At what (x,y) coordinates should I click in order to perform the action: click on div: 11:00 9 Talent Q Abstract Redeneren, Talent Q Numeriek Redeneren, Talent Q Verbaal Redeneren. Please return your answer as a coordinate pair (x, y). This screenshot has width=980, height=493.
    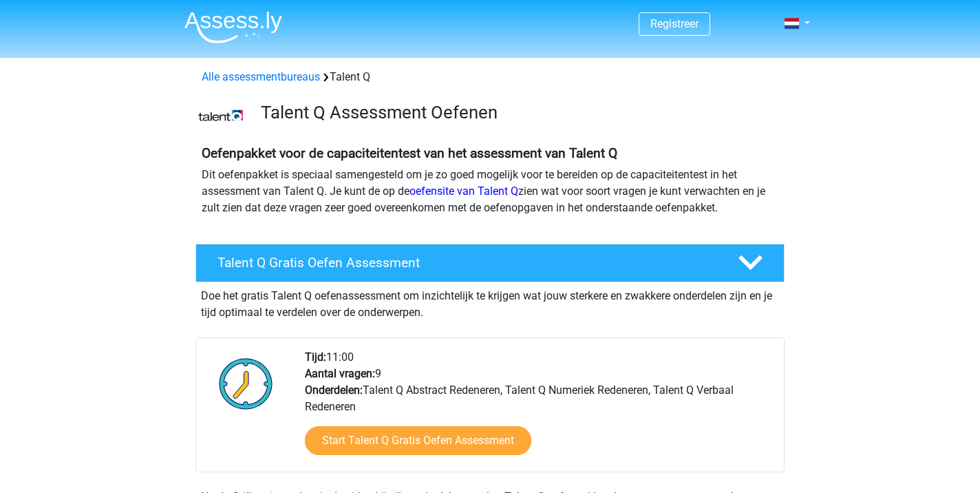
    Looking at the image, I should click on (539, 411).